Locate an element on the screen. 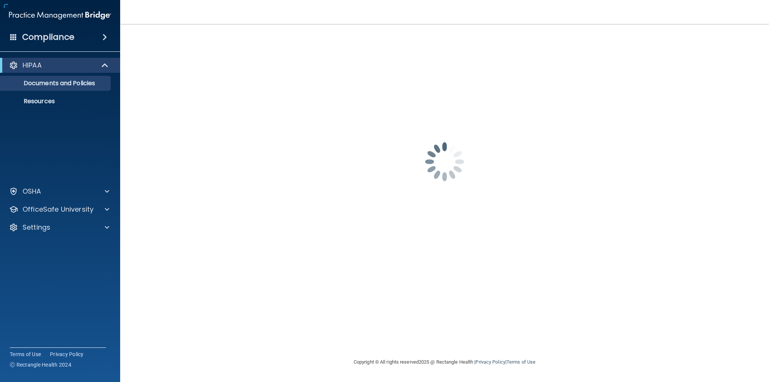 The image size is (769, 382). p: Documents and Policies is located at coordinates (56, 83).